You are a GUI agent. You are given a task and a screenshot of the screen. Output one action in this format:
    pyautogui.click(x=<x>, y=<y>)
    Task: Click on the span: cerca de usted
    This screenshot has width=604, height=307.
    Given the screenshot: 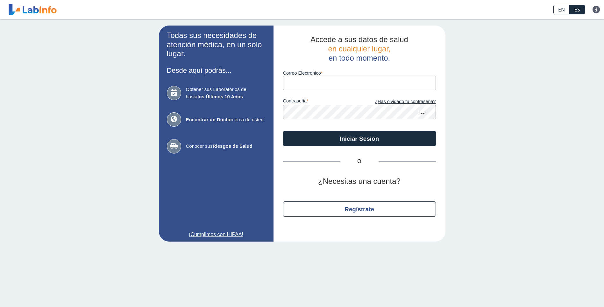 What is the action you would take?
    pyautogui.click(x=226, y=119)
    